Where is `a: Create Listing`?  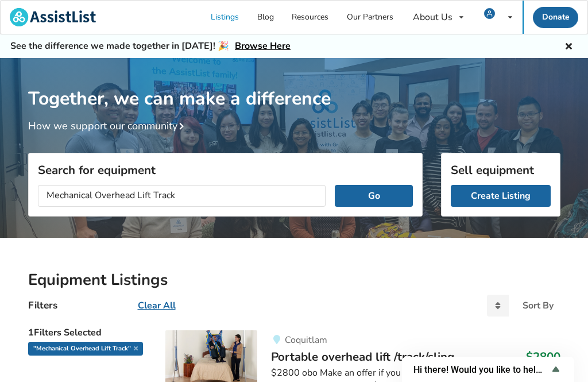 a: Create Listing is located at coordinates (500, 196).